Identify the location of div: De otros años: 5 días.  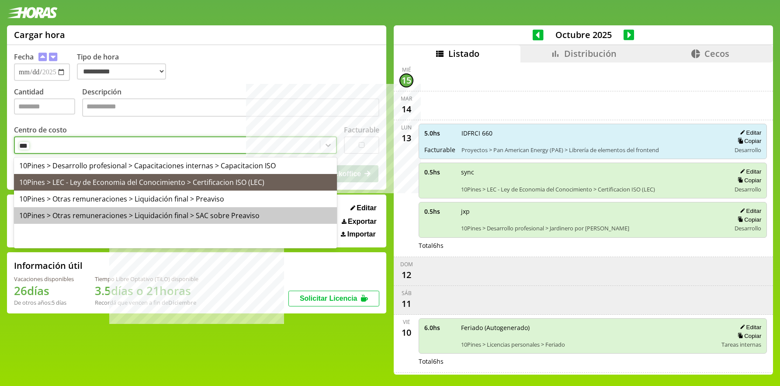
(44, 302).